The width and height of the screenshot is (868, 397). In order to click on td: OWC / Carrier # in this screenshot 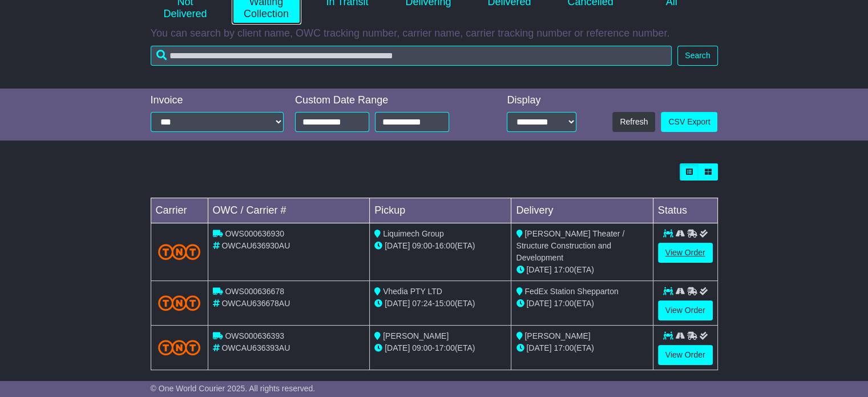, I will do `click(289, 210)`.